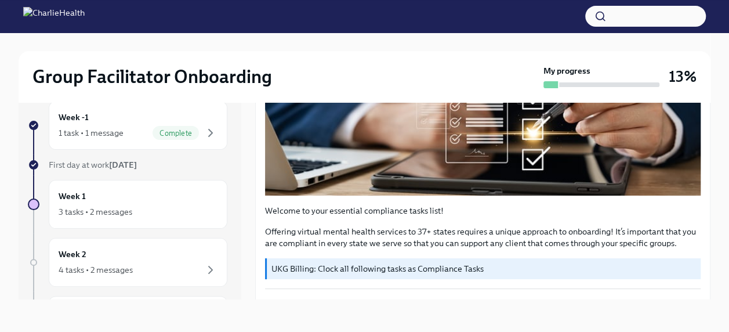 Image resolution: width=729 pixels, height=332 pixels. What do you see at coordinates (482, 210) in the screenshot?
I see `p: Welcome to your essential compliance tasks list!` at bounding box center [482, 210].